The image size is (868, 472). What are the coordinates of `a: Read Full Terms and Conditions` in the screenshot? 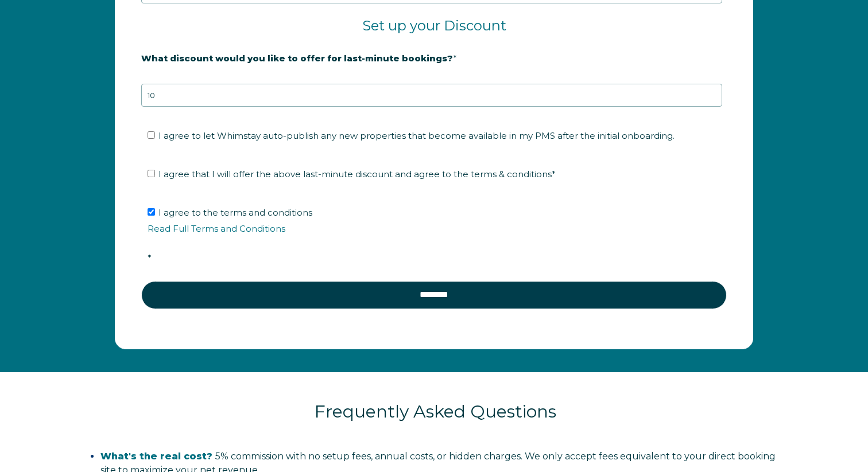 It's located at (216, 228).